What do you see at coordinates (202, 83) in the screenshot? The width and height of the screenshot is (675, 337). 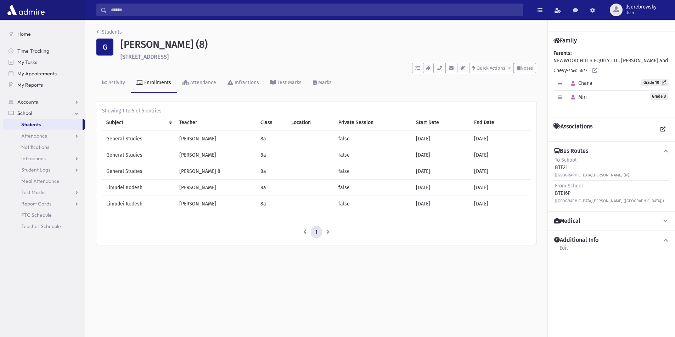 I see `div: Attendance` at bounding box center [202, 83].